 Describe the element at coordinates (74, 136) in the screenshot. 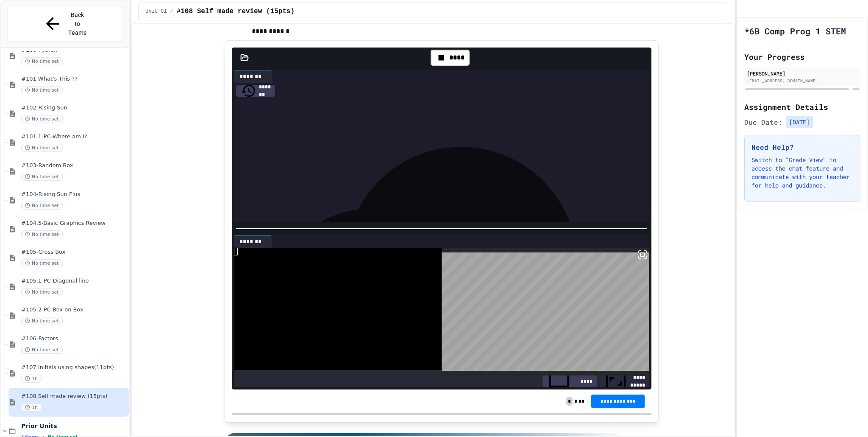

I see `span: #101.1-PC-Where am I?` at that location.